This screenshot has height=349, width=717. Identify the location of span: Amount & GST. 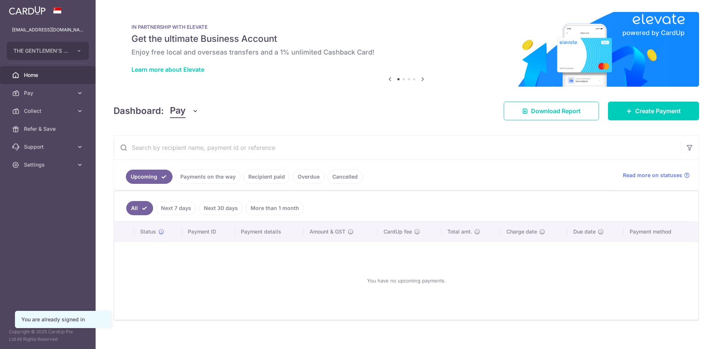
(327, 231).